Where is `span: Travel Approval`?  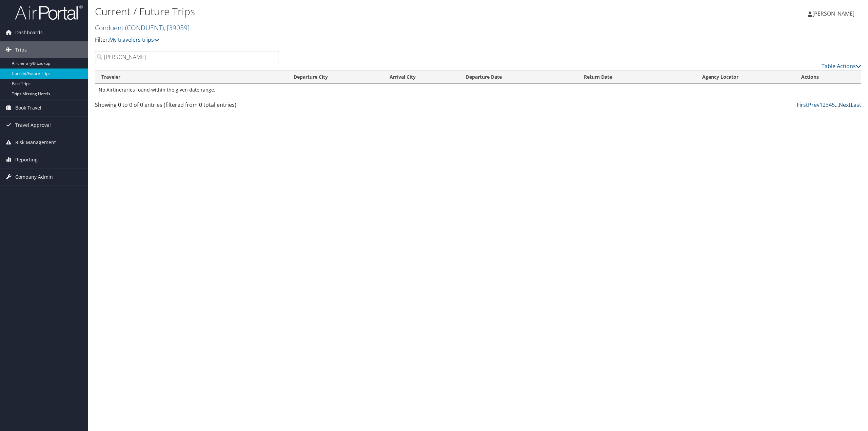
span: Travel Approval is located at coordinates (33, 125).